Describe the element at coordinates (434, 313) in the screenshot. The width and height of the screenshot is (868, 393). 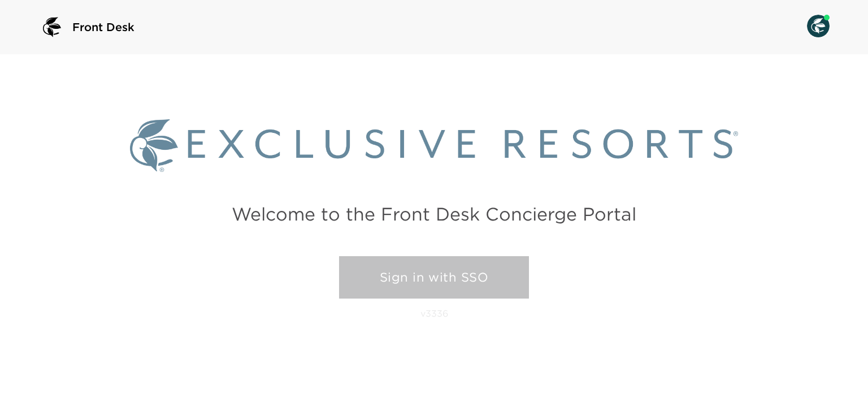
I see `p: v3336` at that location.